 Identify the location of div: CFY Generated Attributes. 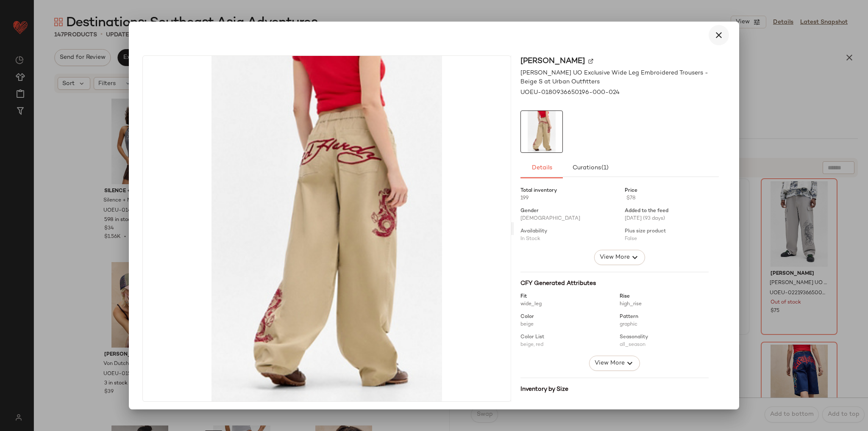
(614, 284).